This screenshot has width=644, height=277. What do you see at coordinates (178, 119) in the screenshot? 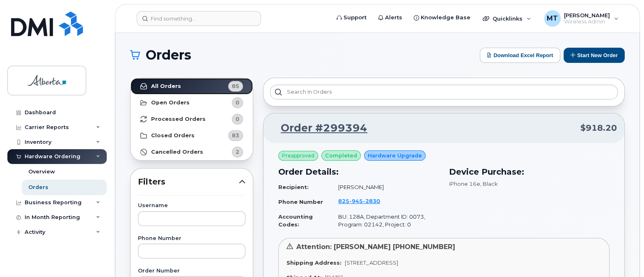
I see `strong: Processed Orders` at bounding box center [178, 119].